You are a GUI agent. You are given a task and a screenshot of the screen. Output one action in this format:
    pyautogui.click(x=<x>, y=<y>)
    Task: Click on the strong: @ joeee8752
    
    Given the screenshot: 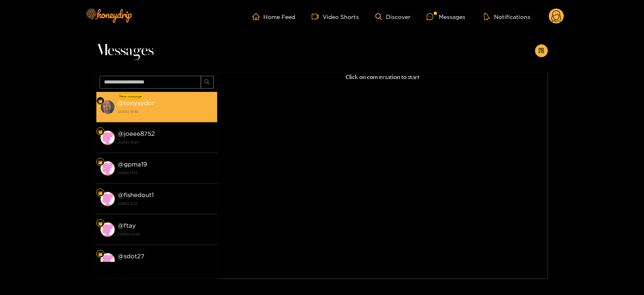 What is the action you would take?
    pyautogui.click(x=137, y=134)
    